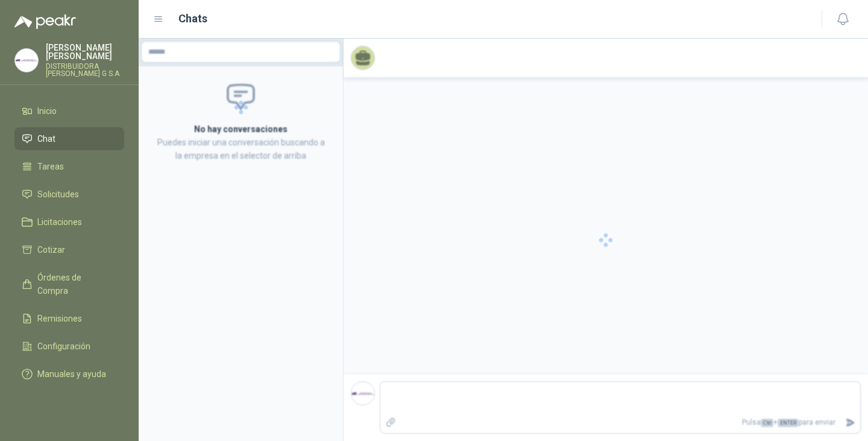 The image size is (868, 441). Describe the element at coordinates (69, 346) in the screenshot. I see `a: Configuración` at that location.